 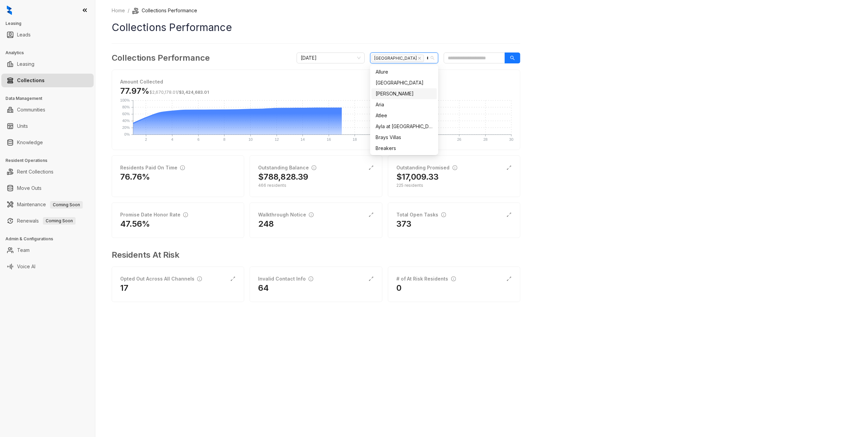 I want to click on li: Leasing, so click(x=47, y=64).